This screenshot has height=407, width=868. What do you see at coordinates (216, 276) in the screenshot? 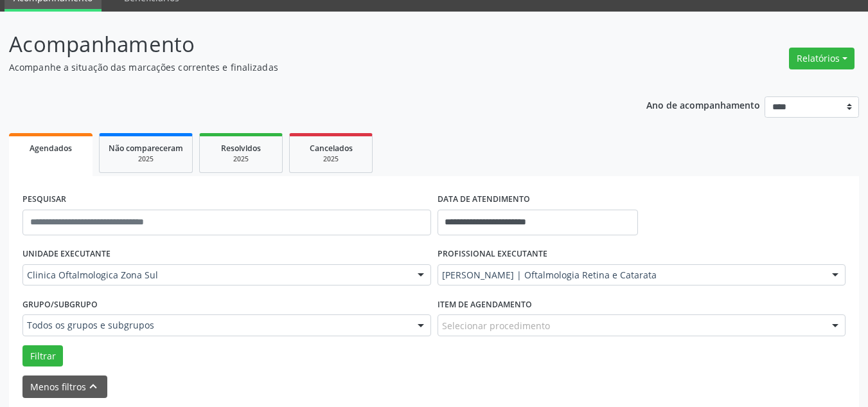
I see `span: Clinica Oftalmologica Zona Sul` at bounding box center [216, 276].